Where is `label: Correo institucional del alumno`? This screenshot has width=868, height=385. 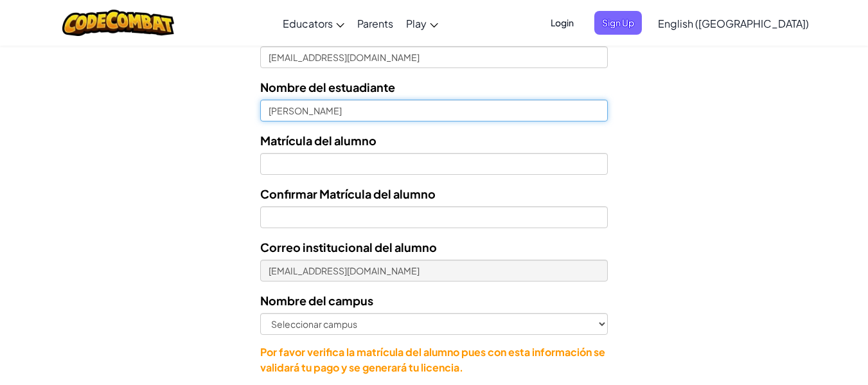
label: Correo institucional del alumno is located at coordinates (348, 247).